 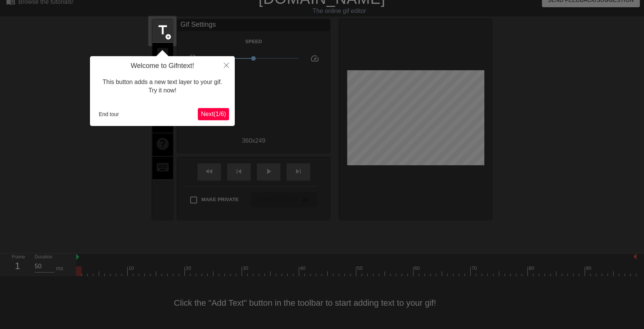 What do you see at coordinates (108, 114) in the screenshot?
I see `button: End tour` at bounding box center [108, 114].